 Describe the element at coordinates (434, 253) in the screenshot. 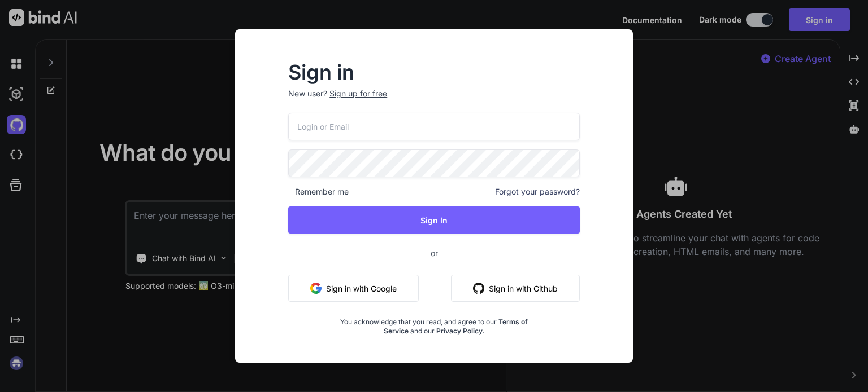

I see `span: or` at that location.